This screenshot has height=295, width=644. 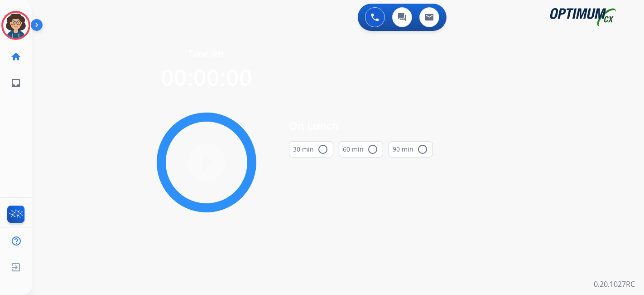 What do you see at coordinates (311, 149) in the screenshot?
I see `button: 30 min` at bounding box center [311, 149].